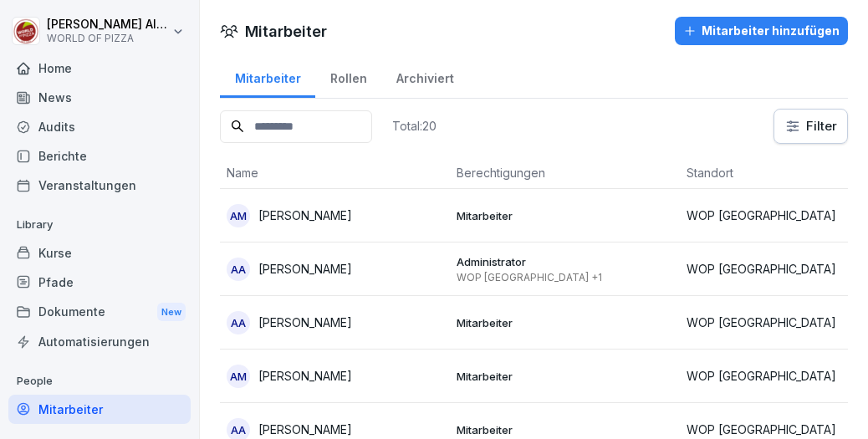  I want to click on a: Archiviert, so click(424, 77).